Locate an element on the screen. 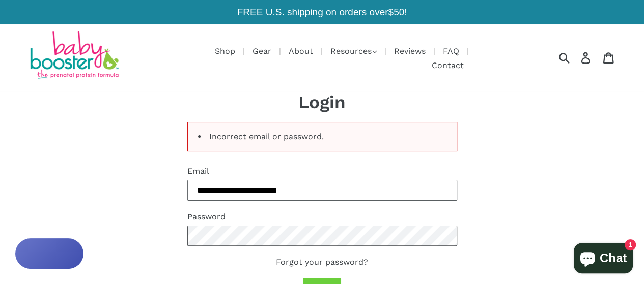 The height and width of the screenshot is (284, 644). h1: Login is located at coordinates (323, 102).